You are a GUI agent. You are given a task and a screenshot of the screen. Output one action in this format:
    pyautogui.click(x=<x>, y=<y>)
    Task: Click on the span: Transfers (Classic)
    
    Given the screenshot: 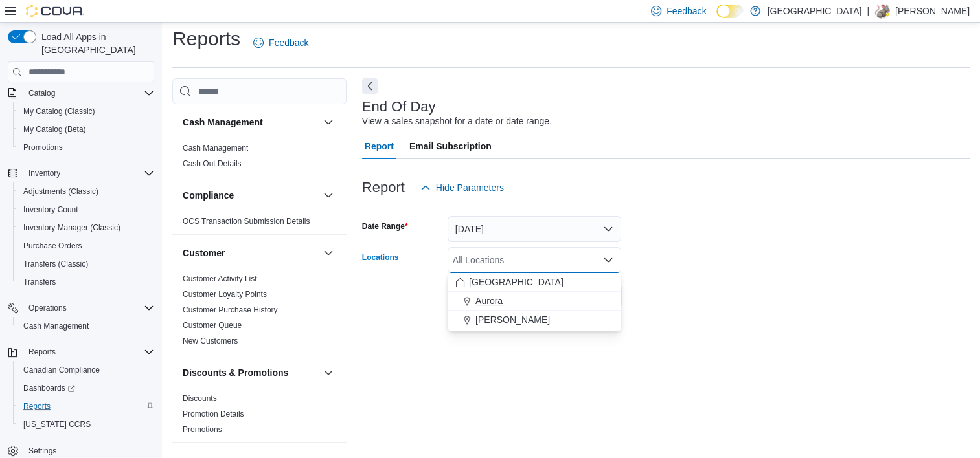 What is the action you would take?
    pyautogui.click(x=56, y=264)
    